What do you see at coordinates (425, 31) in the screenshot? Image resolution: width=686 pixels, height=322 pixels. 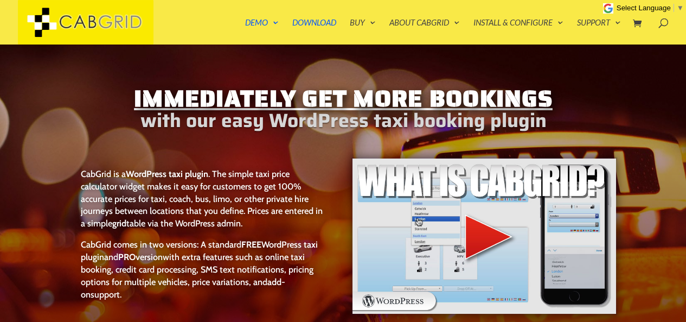 I see `a: About CabGrid` at bounding box center [425, 31].